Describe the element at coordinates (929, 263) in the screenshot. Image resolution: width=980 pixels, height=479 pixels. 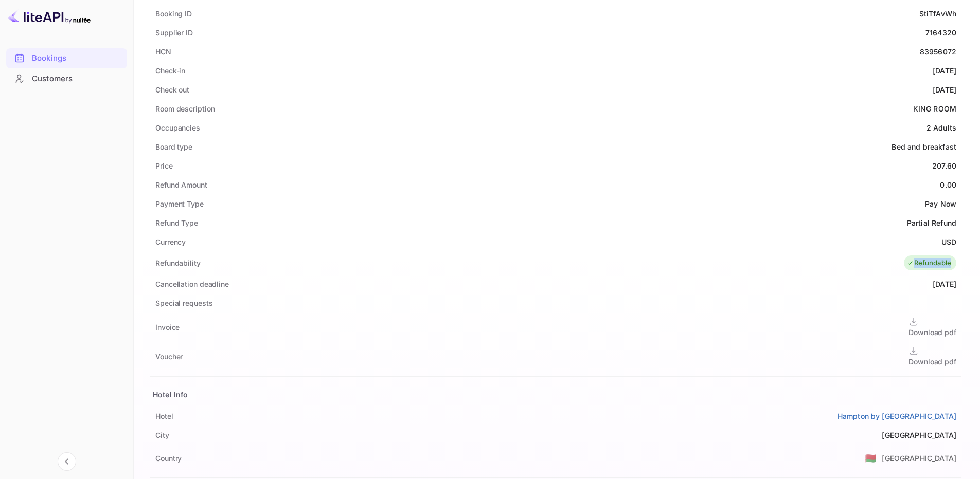
I see `div: Refundable` at that location.